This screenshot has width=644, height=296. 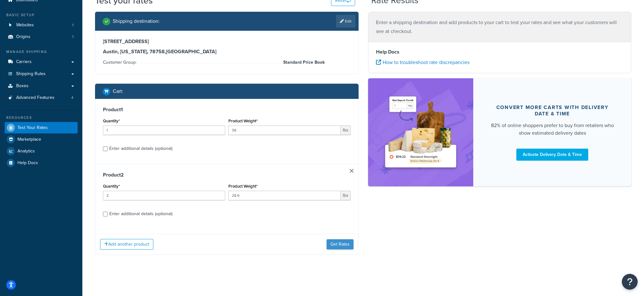 I want to click on li: Marketplace, so click(x=41, y=139).